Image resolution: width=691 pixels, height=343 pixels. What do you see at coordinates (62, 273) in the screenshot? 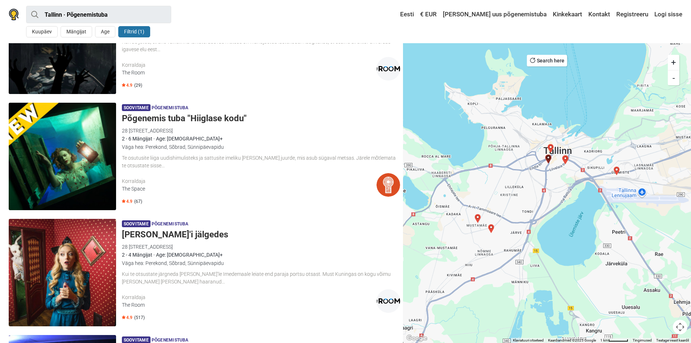
I see `a: Alice'i jälgedes` at bounding box center [62, 273].